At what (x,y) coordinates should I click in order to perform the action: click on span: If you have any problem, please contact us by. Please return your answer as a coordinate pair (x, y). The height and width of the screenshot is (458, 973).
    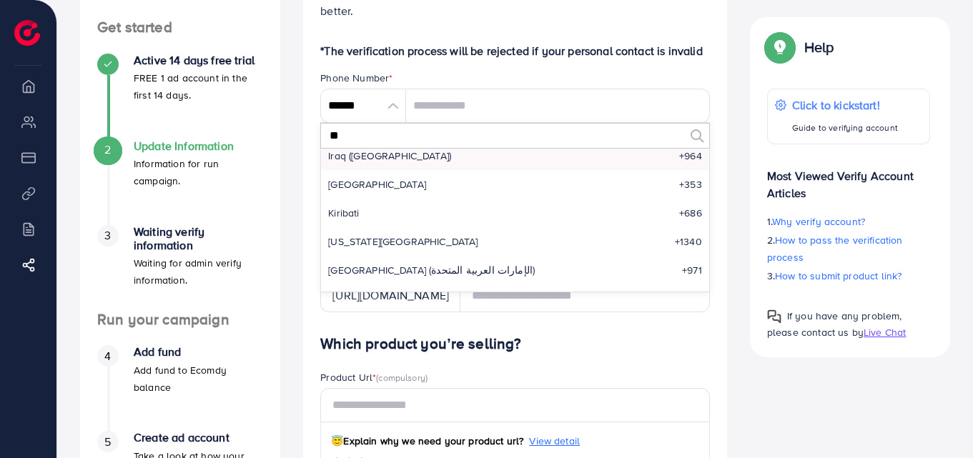
    Looking at the image, I should click on (834, 324).